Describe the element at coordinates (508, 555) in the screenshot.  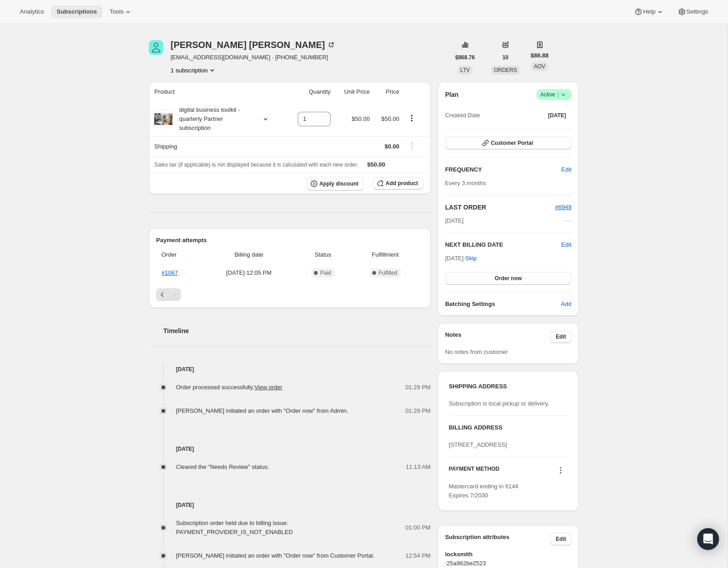
I see `span: locksmith` at that location.